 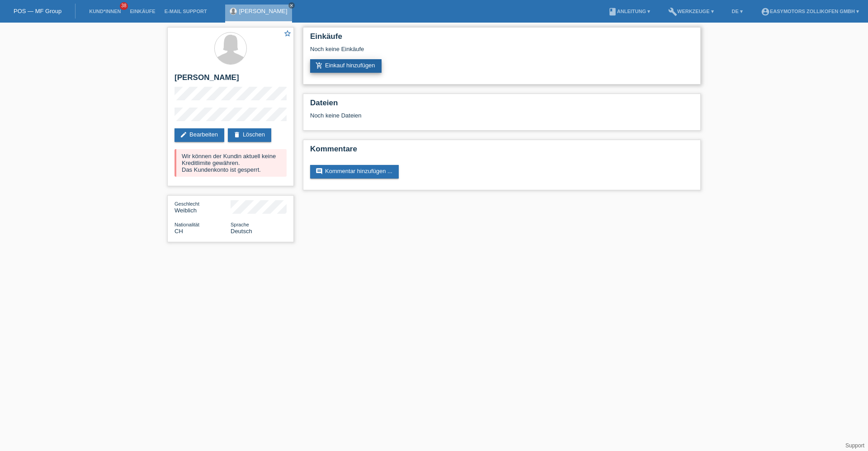 I want to click on a: deleteLöschen, so click(x=250, y=135).